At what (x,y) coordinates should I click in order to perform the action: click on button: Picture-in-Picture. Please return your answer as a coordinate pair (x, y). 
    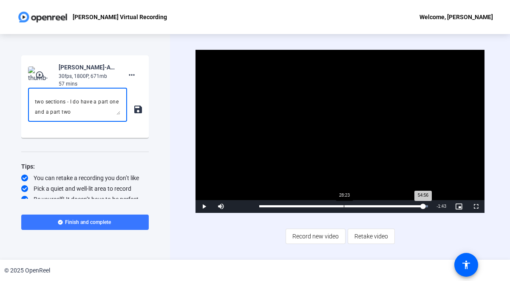
    Looking at the image, I should click on (459, 206).